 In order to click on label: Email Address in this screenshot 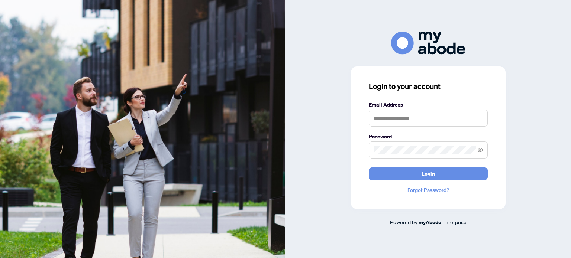, I will do `click(428, 105)`.